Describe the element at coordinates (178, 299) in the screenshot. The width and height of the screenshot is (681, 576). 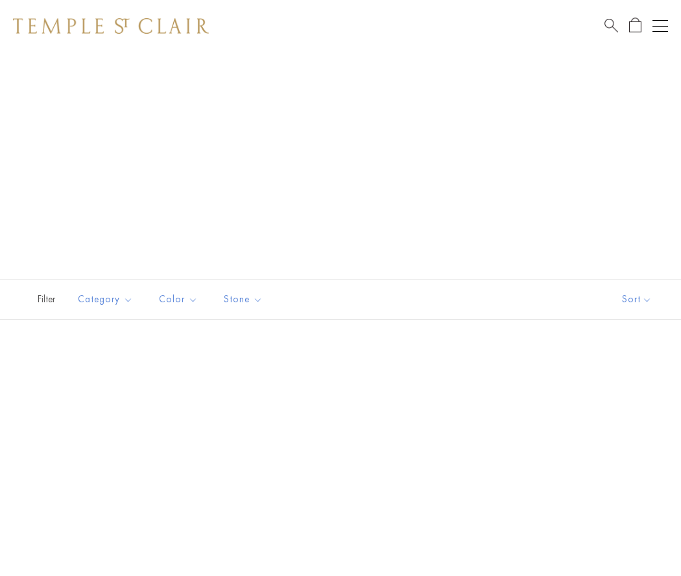
I see `button: Color` at that location.